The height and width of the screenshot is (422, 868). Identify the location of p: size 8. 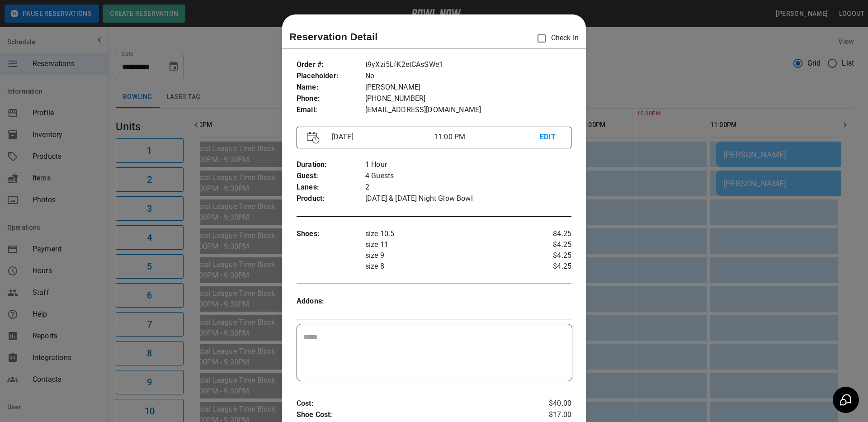
(445, 267).